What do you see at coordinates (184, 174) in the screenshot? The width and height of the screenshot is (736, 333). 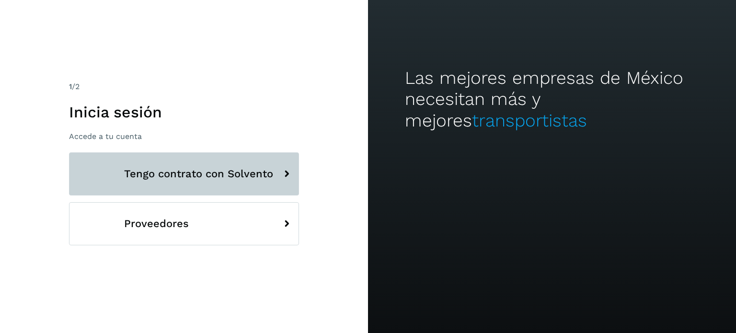 I see `button: Tengo contrato con Solvento` at bounding box center [184, 174].